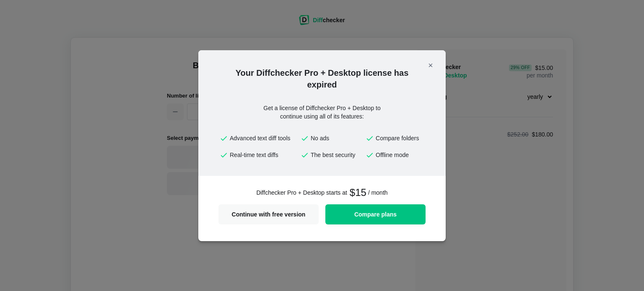  I want to click on span: Compare plans, so click(375, 214).